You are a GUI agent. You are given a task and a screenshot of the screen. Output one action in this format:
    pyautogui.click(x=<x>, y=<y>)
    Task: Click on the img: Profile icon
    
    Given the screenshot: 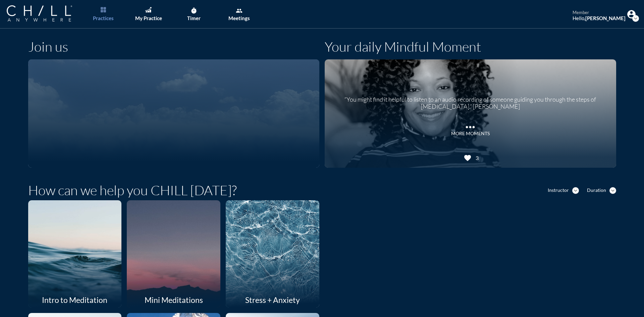 What is the action you would take?
    pyautogui.click(x=632, y=14)
    